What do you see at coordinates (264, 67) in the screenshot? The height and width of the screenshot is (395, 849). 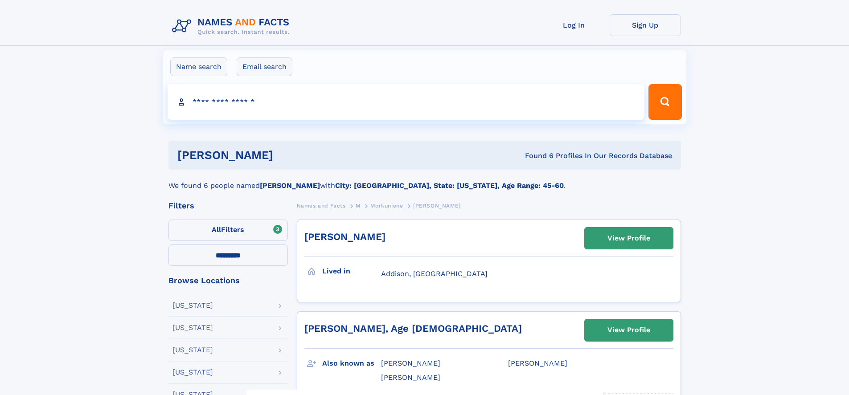 I see `label: Email search` at bounding box center [264, 67].